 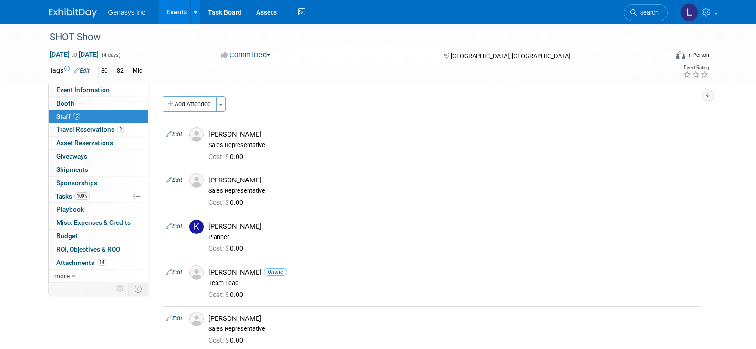 I want to click on span: Staff, so click(x=68, y=116).